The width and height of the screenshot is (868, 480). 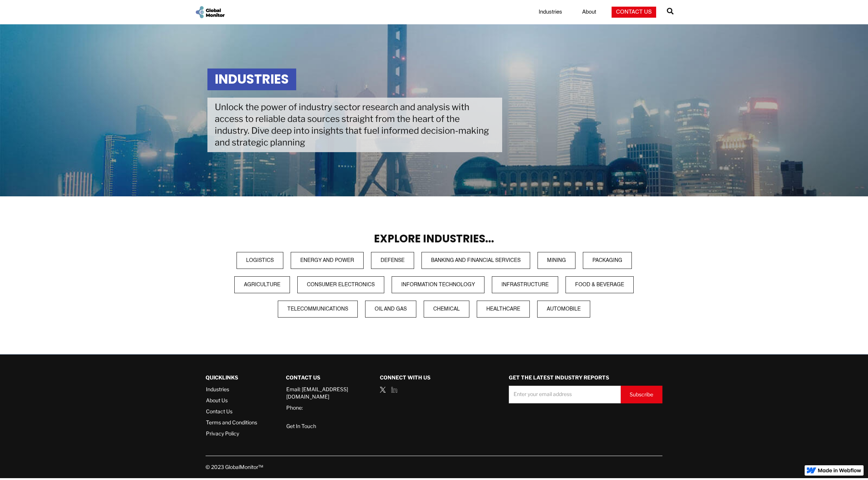 I want to click on div: Unlock the power of industry sector research and analysis with access to reliable data sources st..., so click(x=355, y=125).